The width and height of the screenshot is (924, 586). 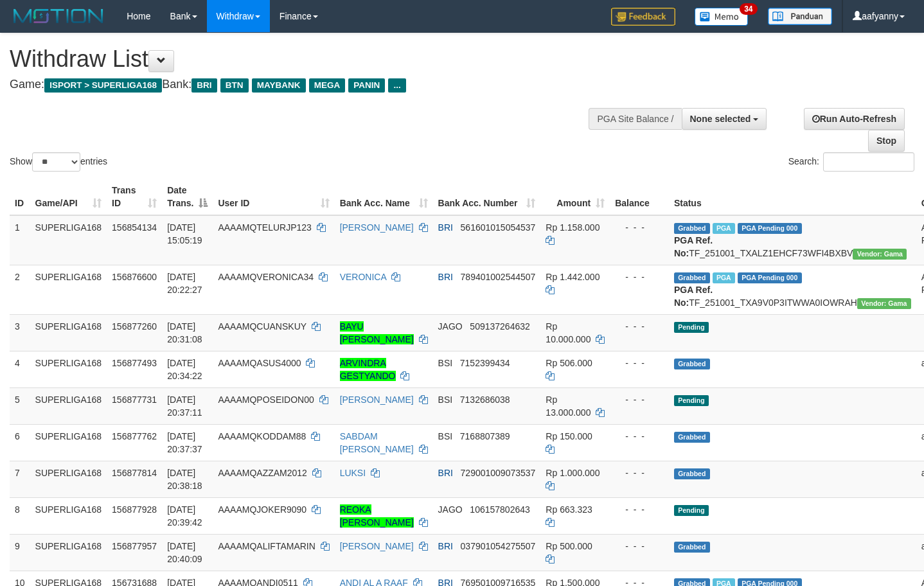 I want to click on td: 5, so click(x=20, y=406).